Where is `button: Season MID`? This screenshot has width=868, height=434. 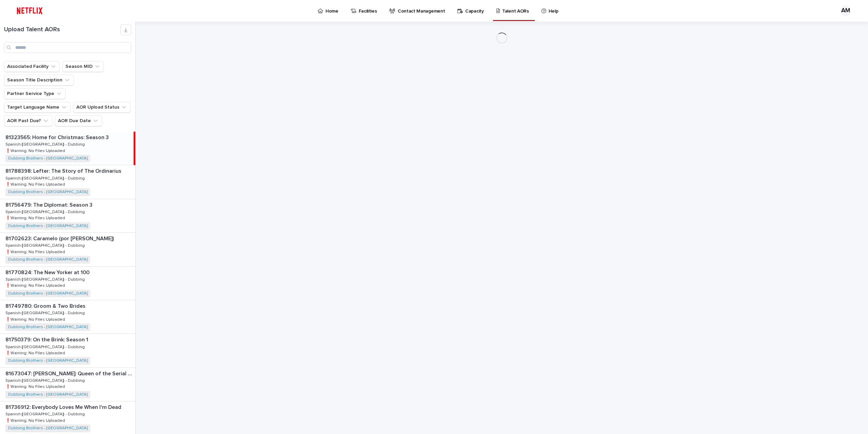
button: Season MID is located at coordinates (83, 66).